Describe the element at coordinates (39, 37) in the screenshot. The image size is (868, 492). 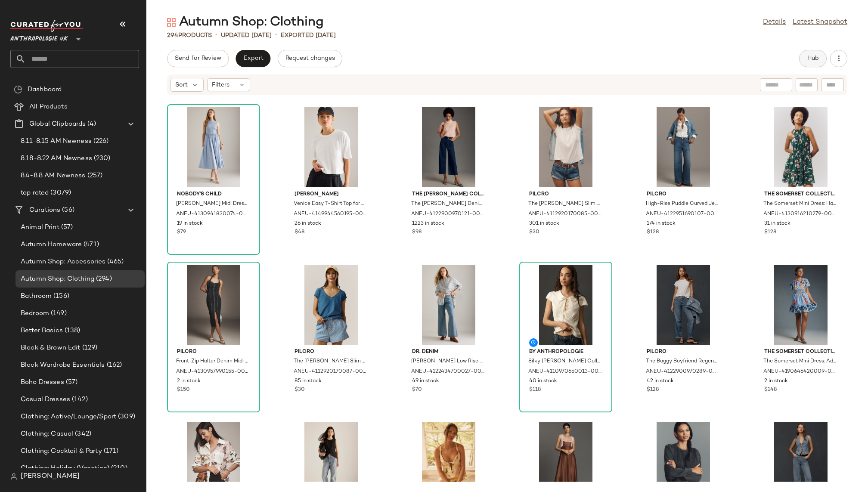
I see `span: Anthropologie UK` at that location.